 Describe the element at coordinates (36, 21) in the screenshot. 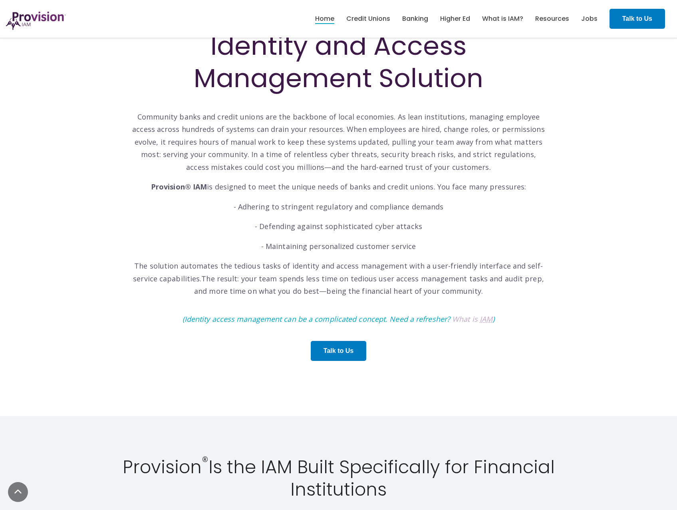

I see `img: ProvisionIAM-Logo-Purple` at that location.